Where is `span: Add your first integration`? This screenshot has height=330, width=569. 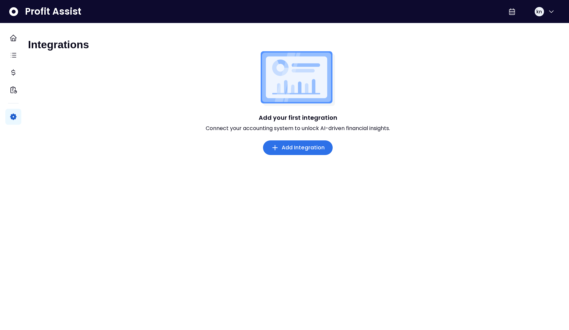 span: Add your first integration is located at coordinates (298, 118).